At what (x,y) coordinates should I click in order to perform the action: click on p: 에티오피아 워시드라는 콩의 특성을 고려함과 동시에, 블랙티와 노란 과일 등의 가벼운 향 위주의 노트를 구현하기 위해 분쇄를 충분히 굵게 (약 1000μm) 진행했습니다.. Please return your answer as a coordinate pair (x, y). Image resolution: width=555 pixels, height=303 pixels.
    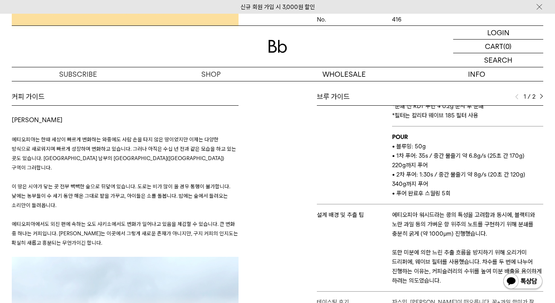
    Looking at the image, I should click on (468, 224).